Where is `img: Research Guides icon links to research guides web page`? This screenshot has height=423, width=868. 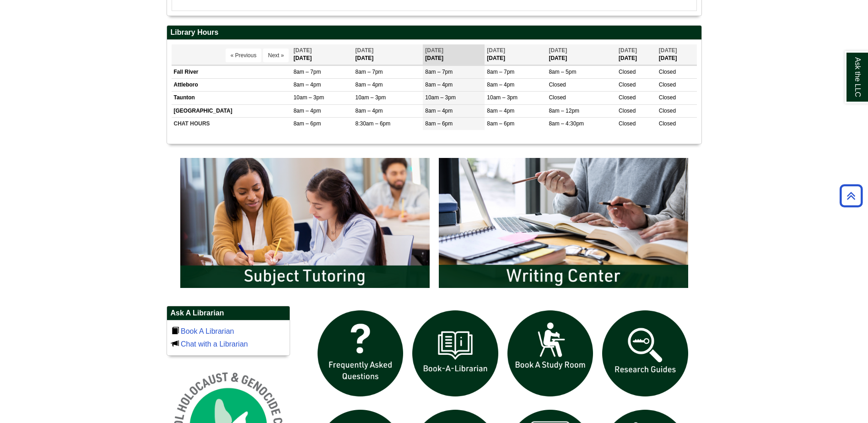
img: Research Guides icon links to research guides web page is located at coordinates (645, 353).